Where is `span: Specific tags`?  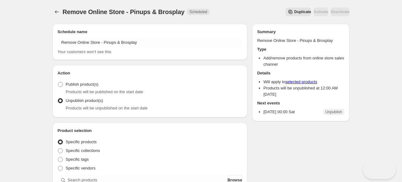 span: Specific tags is located at coordinates (77, 159).